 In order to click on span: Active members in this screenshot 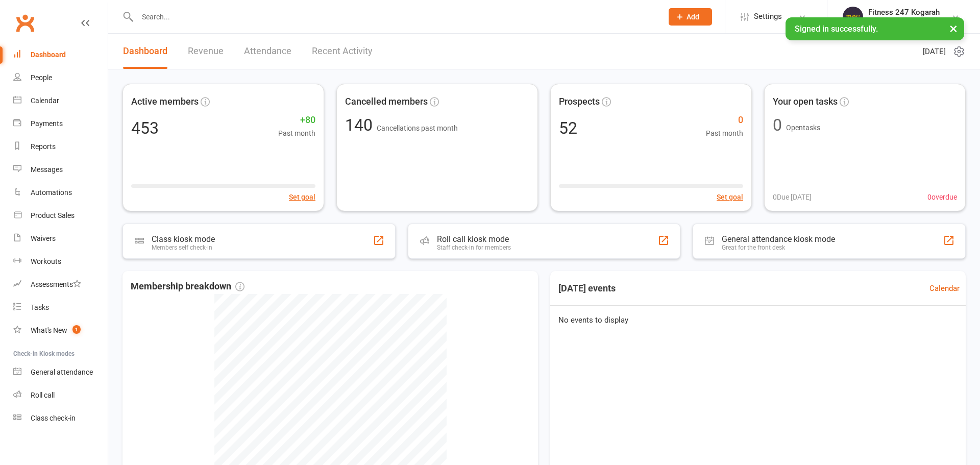, I will do `click(165, 102)`.